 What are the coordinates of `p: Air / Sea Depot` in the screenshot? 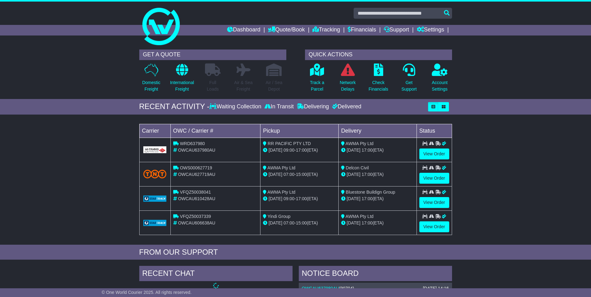 It's located at (274, 86).